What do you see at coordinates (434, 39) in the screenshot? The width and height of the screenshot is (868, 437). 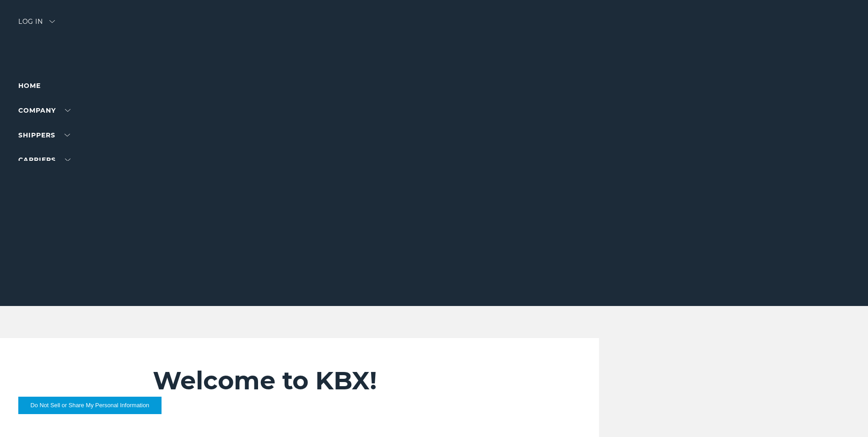 I see `img: kbx logo` at bounding box center [434, 39].